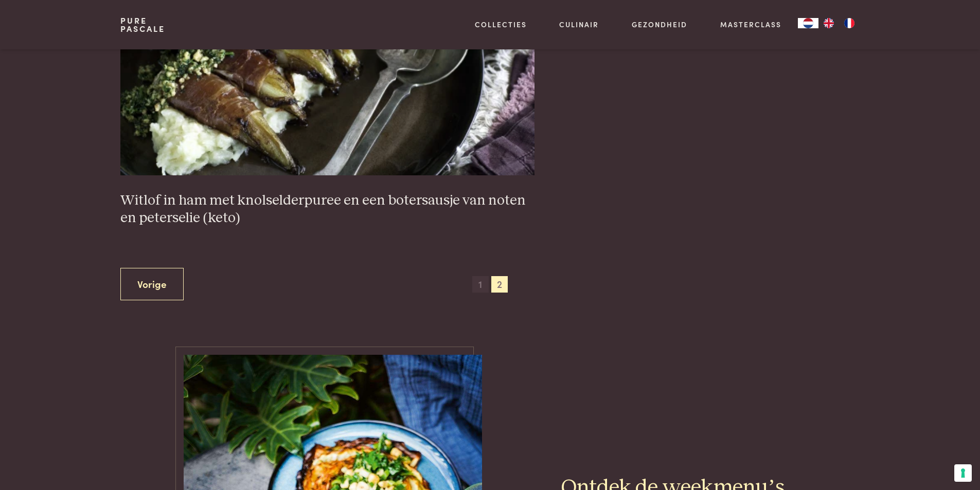  What do you see at coordinates (143, 25) in the screenshot?
I see `a: PurePascale` at bounding box center [143, 25].